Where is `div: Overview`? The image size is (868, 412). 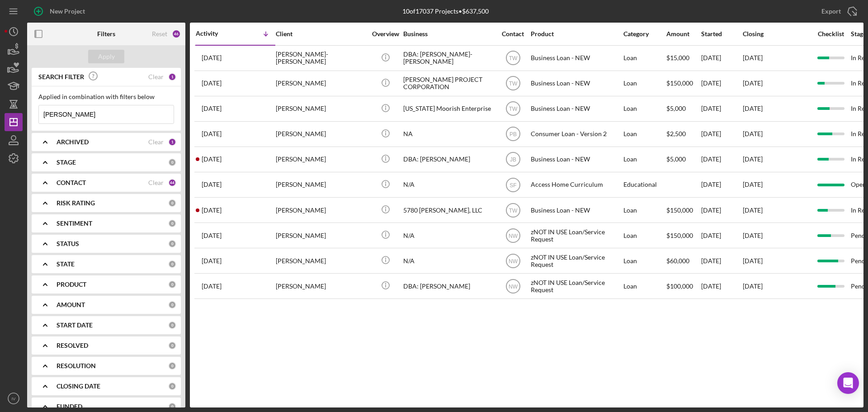
div: Overview is located at coordinates (385, 34).